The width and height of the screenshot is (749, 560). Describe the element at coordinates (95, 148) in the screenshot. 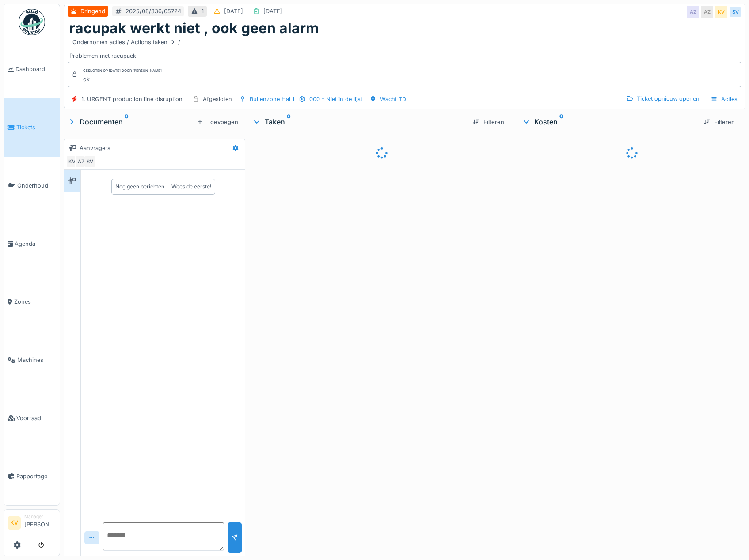

I see `div: Aanvragers` at that location.